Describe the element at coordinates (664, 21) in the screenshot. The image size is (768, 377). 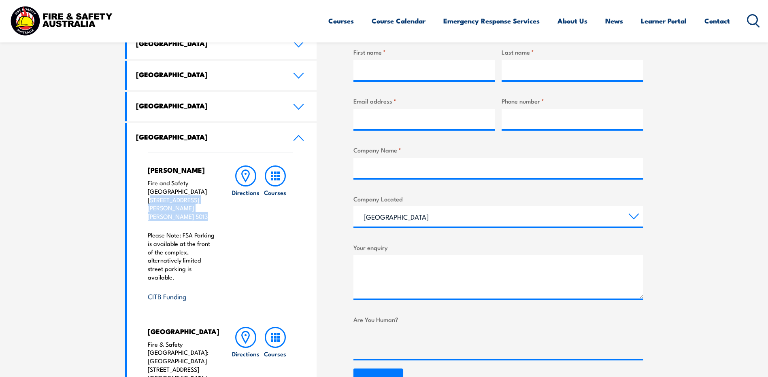
I see `a: Learner Portal` at that location.